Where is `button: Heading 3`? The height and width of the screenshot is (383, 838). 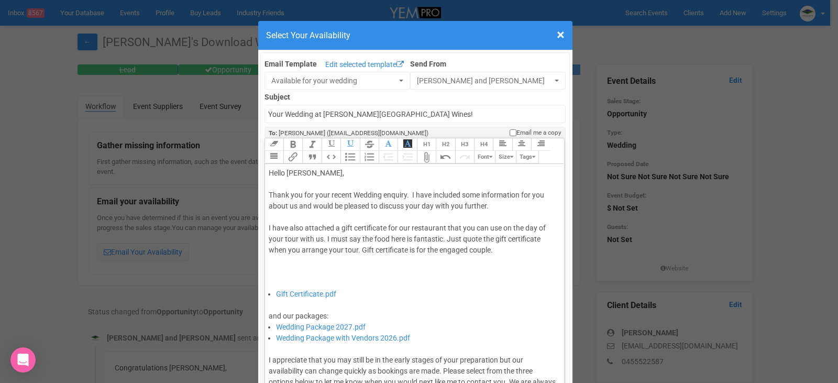
button: Heading 3 is located at coordinates (464, 144).